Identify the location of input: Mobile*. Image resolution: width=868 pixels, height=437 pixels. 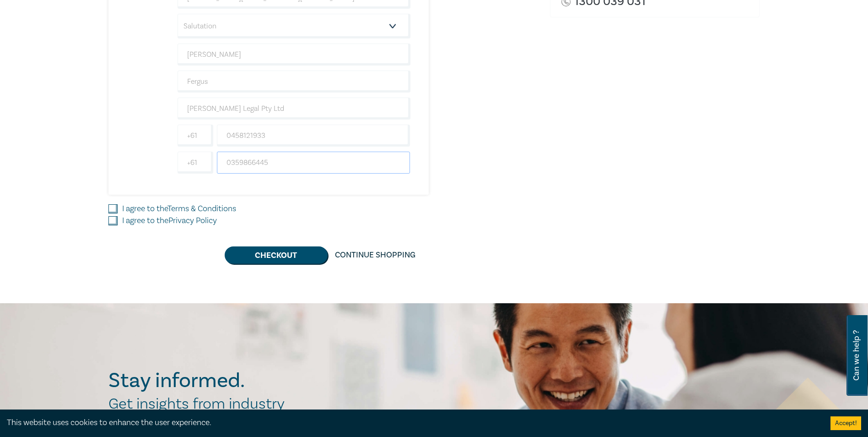
(314, 136).